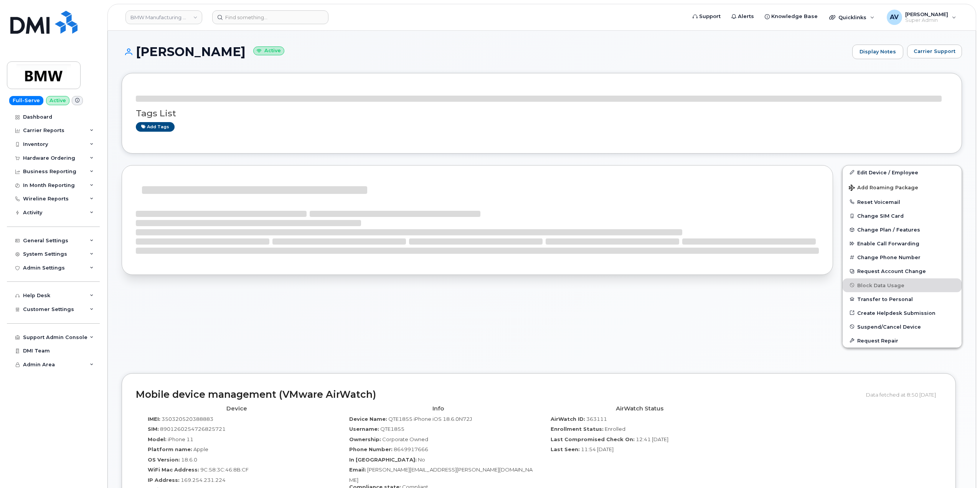  What do you see at coordinates (189, 460) in the screenshot?
I see `span: 18.6.0` at bounding box center [189, 460].